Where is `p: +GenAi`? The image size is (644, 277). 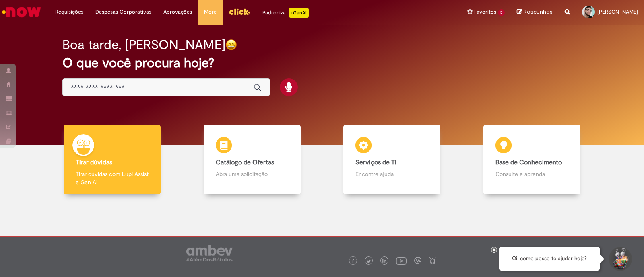
p: +GenAi is located at coordinates (299, 13).